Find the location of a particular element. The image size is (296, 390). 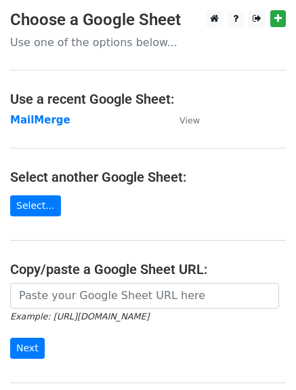

h4: Use a recent Google Sheet: is located at coordinates (148, 99).